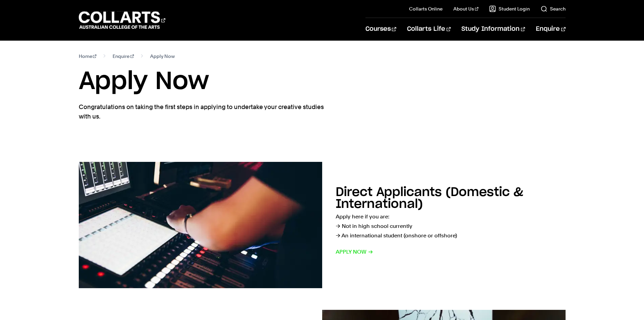 Image resolution: width=644 pixels, height=320 pixels. Describe the element at coordinates (451, 226) in the screenshot. I see `p: Apply here if you are: → Not in high school currently → An international student (onshore or offs...` at that location.